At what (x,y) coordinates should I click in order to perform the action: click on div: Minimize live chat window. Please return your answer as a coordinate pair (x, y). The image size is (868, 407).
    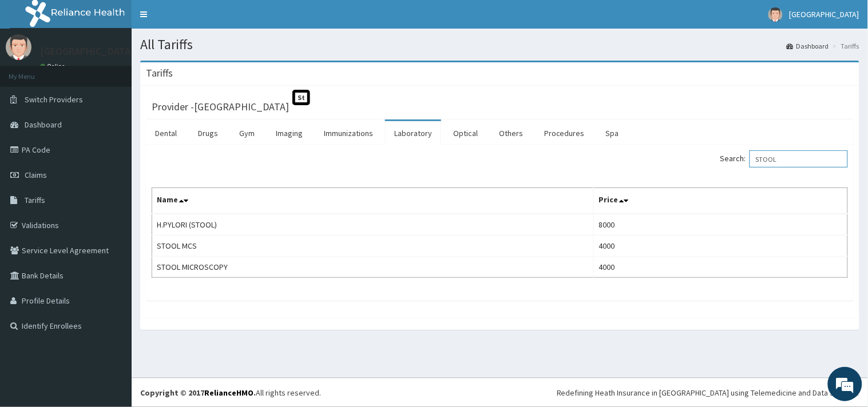
    Looking at the image, I should click on (202, 20).